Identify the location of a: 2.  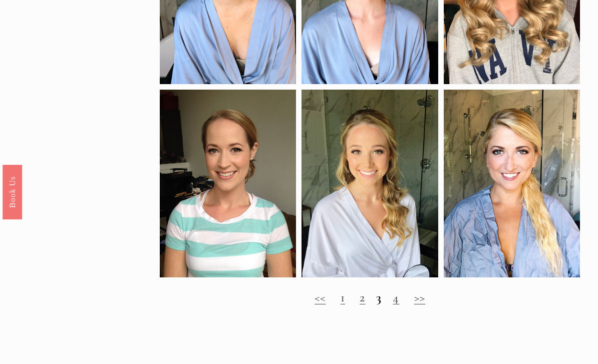
(362, 297).